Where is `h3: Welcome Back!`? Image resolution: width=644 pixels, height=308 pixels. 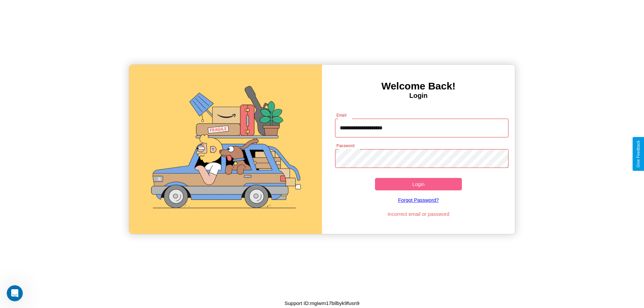 h3: Welcome Back! is located at coordinates (418, 86).